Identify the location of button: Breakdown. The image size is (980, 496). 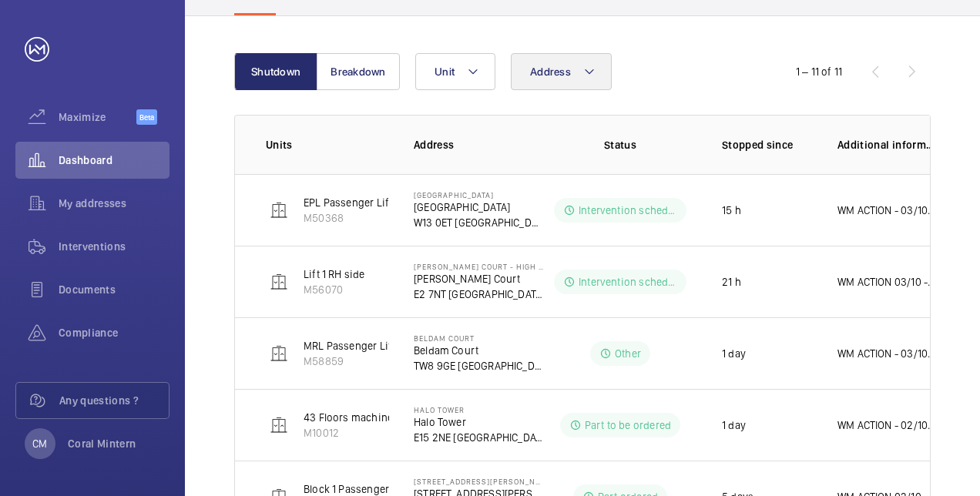
(358, 72).